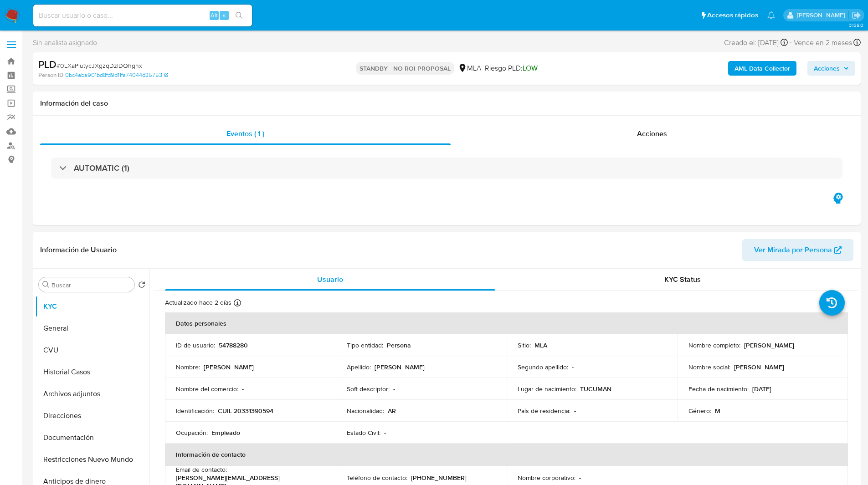 Image resolution: width=868 pixels, height=485 pixels. I want to click on a: 0bc4aba901bd8fd9d11fa74044d35753, so click(117, 75).